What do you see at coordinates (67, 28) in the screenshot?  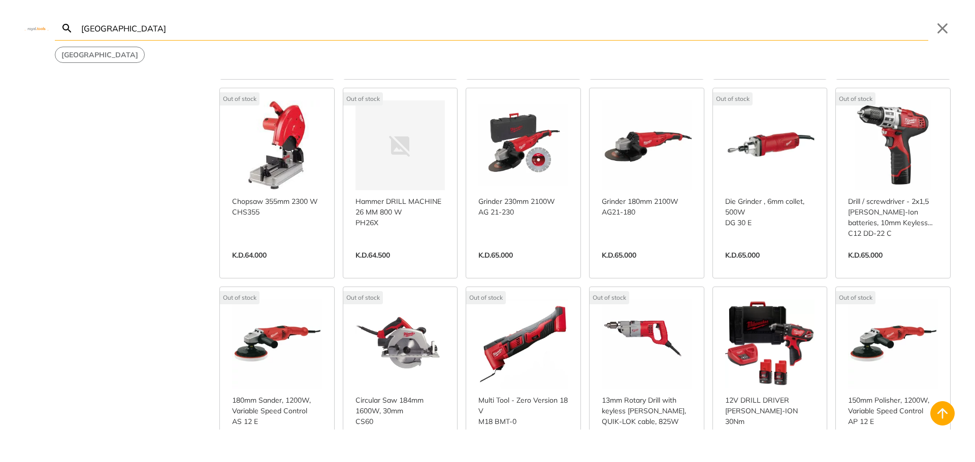 I see `svg: Search` at bounding box center [67, 28].